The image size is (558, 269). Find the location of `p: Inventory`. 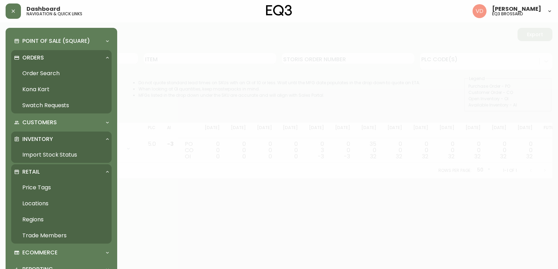

p: Inventory is located at coordinates (38, 139).